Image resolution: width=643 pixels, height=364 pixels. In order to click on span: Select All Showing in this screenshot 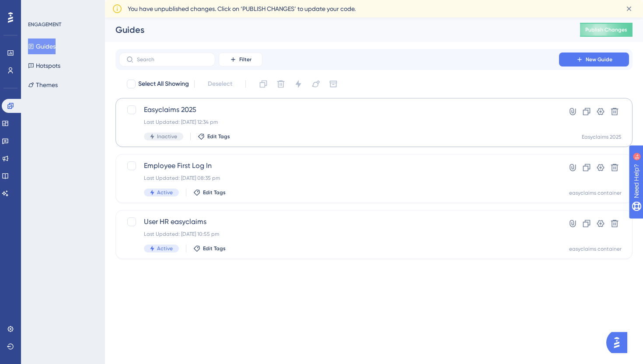, I will do `click(164, 84)`.